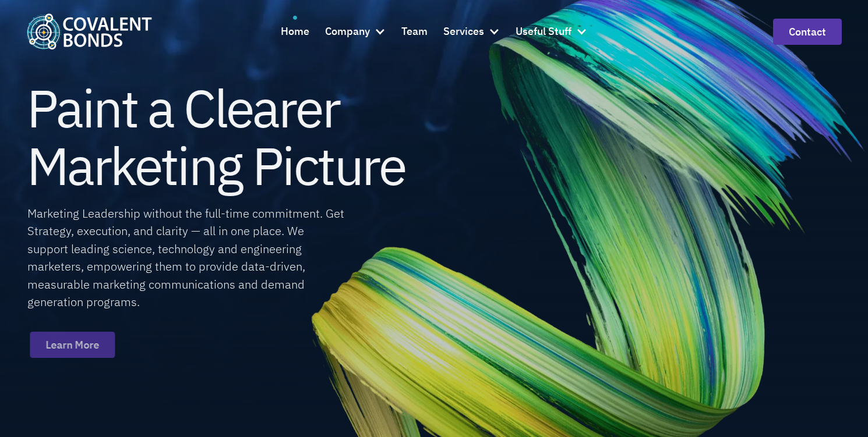 This screenshot has width=868, height=437. What do you see at coordinates (294, 31) in the screenshot?
I see `a: Home` at bounding box center [294, 31].